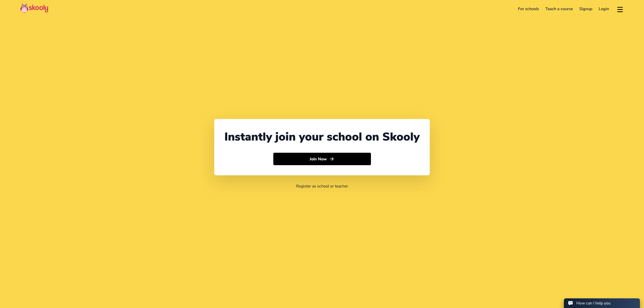  Describe the element at coordinates (559, 9) in the screenshot. I see `a: Teach a course` at that location.